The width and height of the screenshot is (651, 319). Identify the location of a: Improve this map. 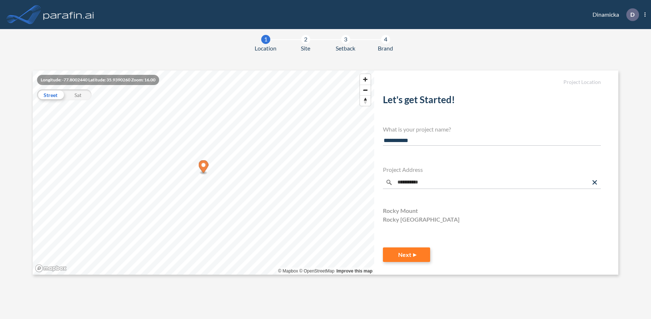
(354, 271).